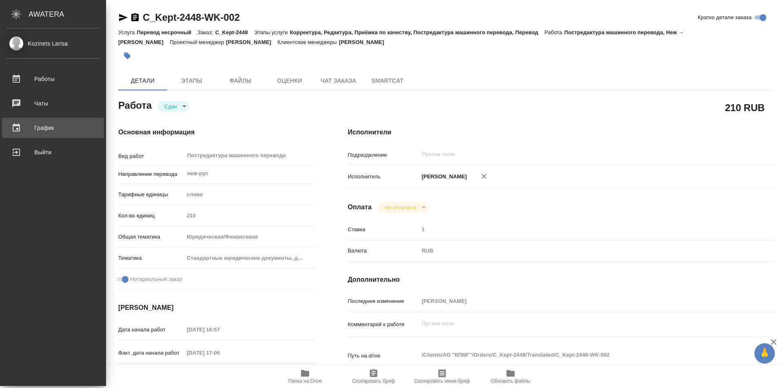 The width and height of the screenshot is (783, 388). Describe the element at coordinates (383, 177) in the screenshot. I see `p: Исполнитель` at that location.